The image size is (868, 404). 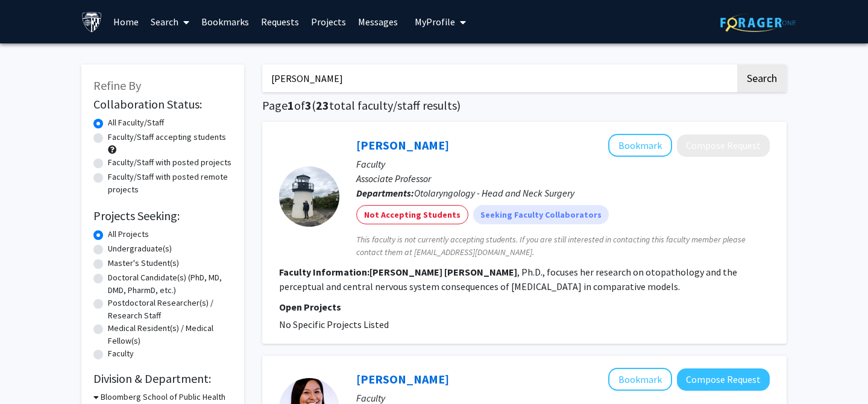 What do you see at coordinates (163, 104) in the screenshot?
I see `h2: Collaboration Status:` at bounding box center [163, 104].